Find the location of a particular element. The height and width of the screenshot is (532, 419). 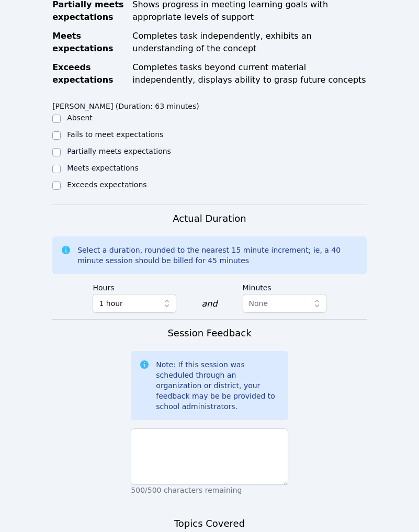

label: Partially meets expectations is located at coordinates (118, 151).